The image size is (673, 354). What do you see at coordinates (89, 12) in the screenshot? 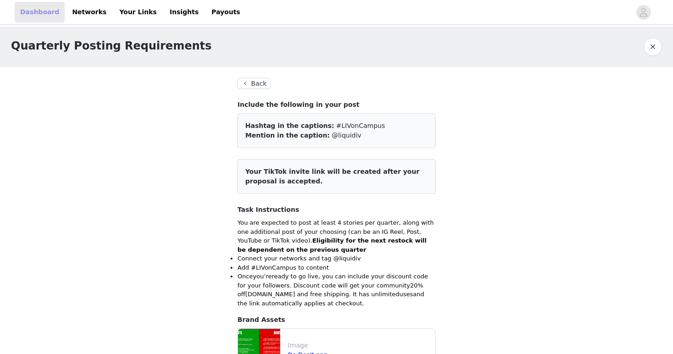
I see `a: Networks` at bounding box center [89, 12].